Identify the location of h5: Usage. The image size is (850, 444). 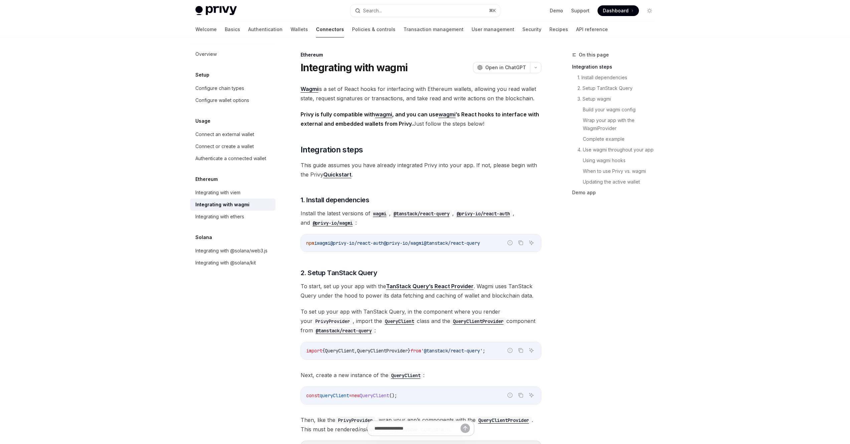
(203, 121).